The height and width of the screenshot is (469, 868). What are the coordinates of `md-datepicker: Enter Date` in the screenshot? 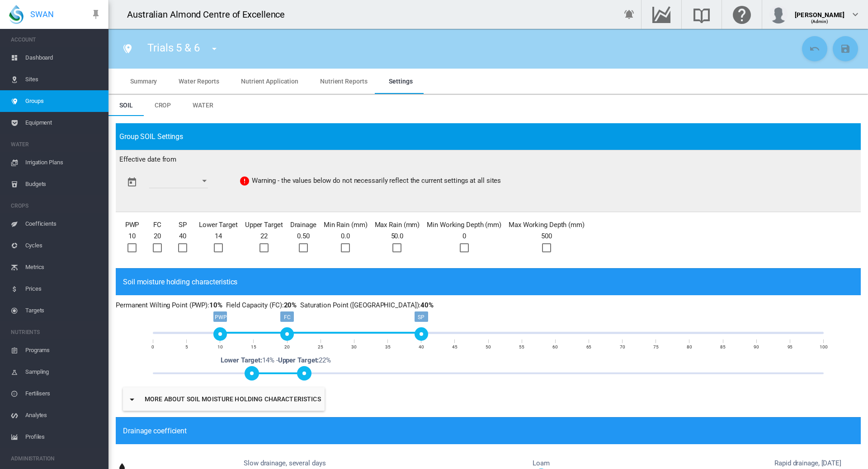 It's located at (182, 181).